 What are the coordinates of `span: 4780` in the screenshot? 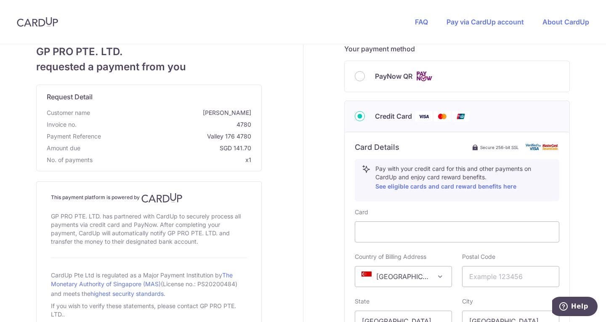 It's located at (166, 125).